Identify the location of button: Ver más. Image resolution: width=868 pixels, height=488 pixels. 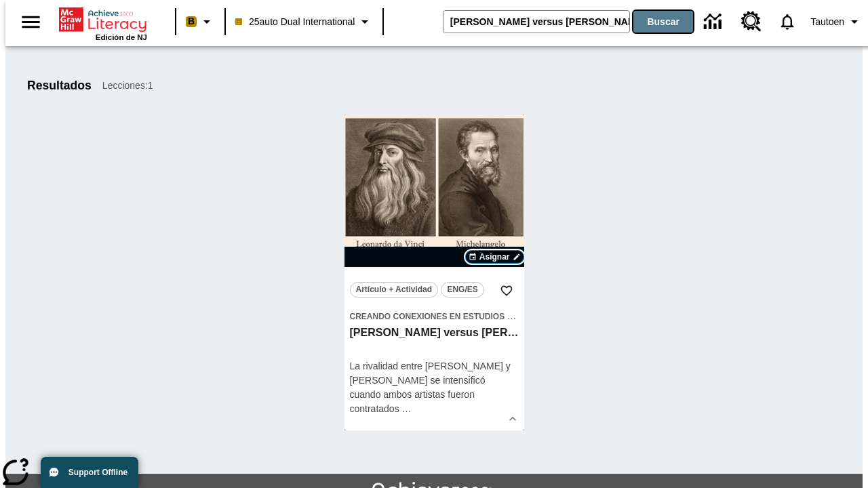
(512, 420).